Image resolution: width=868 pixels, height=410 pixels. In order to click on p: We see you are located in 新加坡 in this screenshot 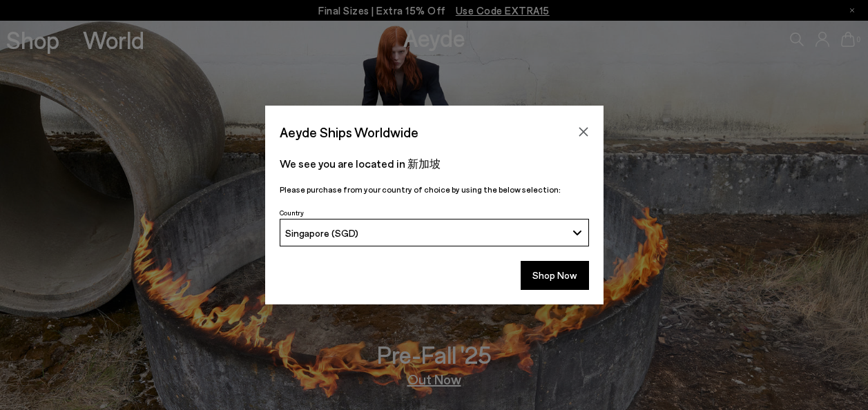, I will do `click(434, 163)`.